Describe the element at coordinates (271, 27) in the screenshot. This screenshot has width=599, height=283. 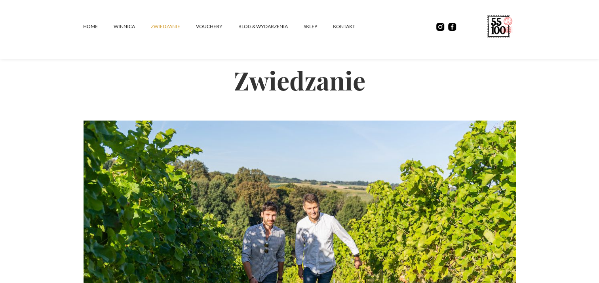
I see `a: Blog & Wydarzenia` at that location.